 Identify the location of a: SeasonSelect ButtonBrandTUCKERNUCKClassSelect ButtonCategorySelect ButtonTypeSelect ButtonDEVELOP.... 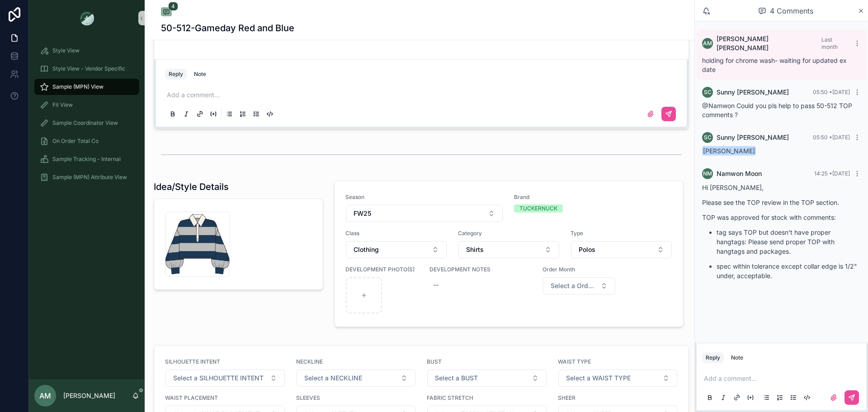
(508, 254).